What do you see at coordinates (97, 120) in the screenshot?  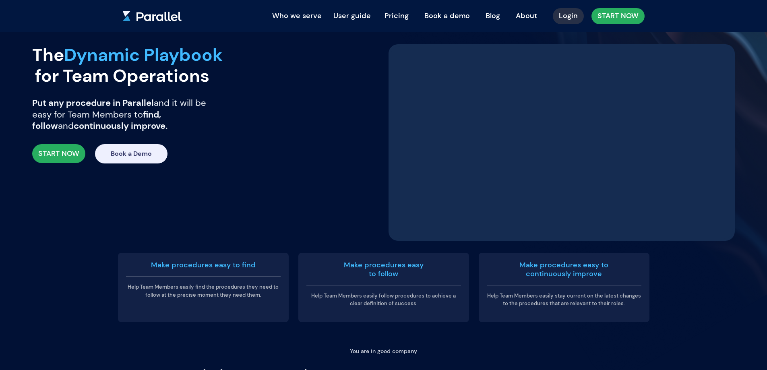 I see `b: find, follow` at bounding box center [97, 120].